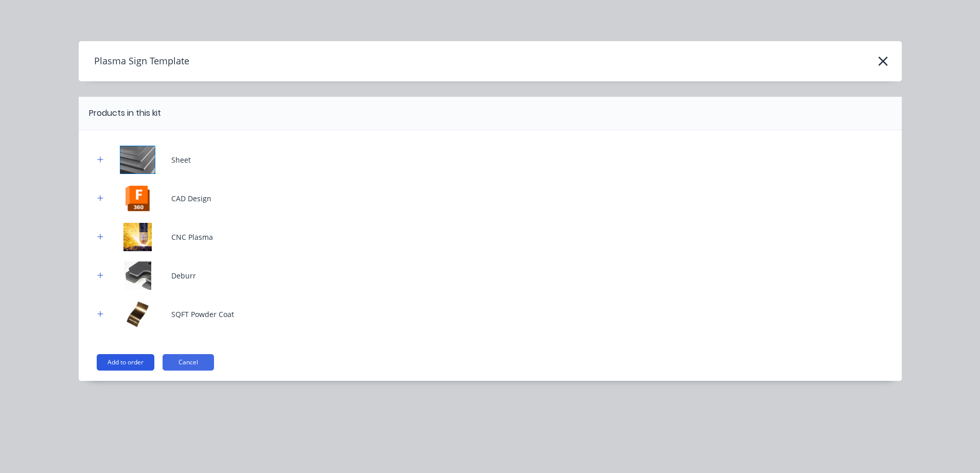  I want to click on img: Deburr, so click(138, 275).